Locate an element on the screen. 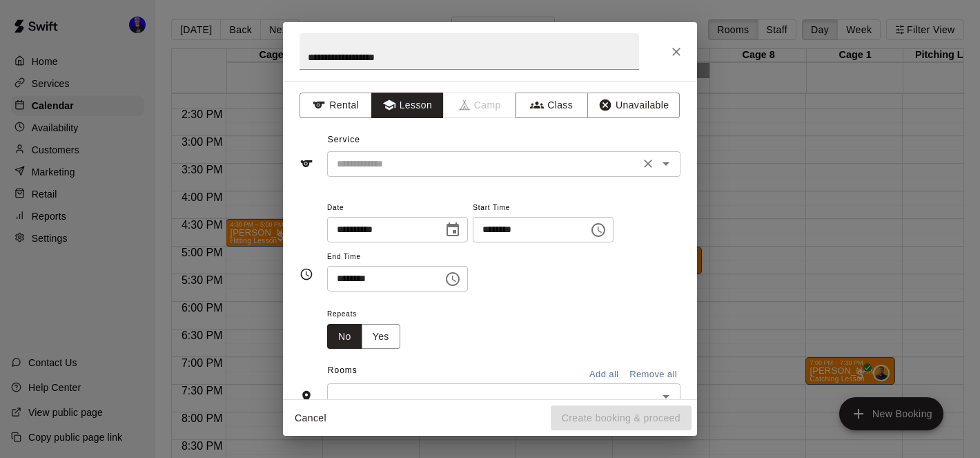 This screenshot has height=458, width=980. span: Rooms is located at coordinates (343, 370).